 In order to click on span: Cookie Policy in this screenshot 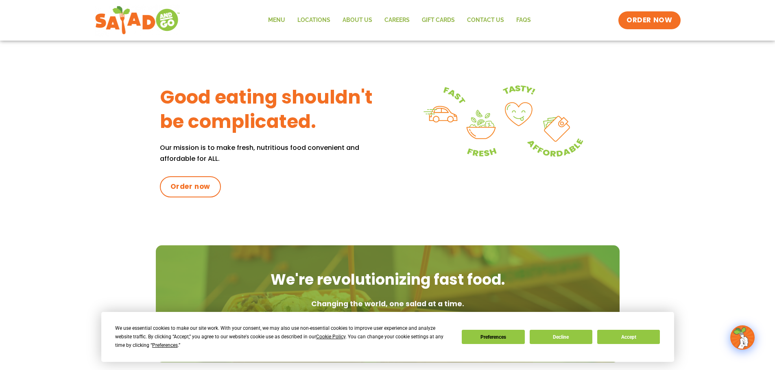, I will do `click(331, 337)`.